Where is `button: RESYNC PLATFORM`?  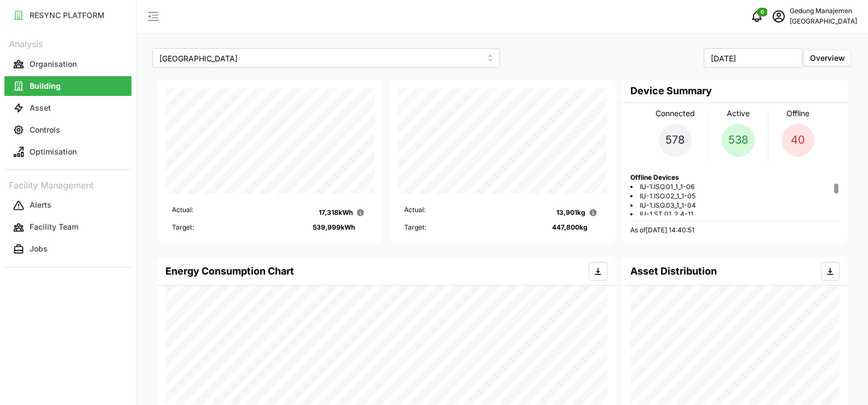 button: RESYNC PLATFORM is located at coordinates (68, 16).